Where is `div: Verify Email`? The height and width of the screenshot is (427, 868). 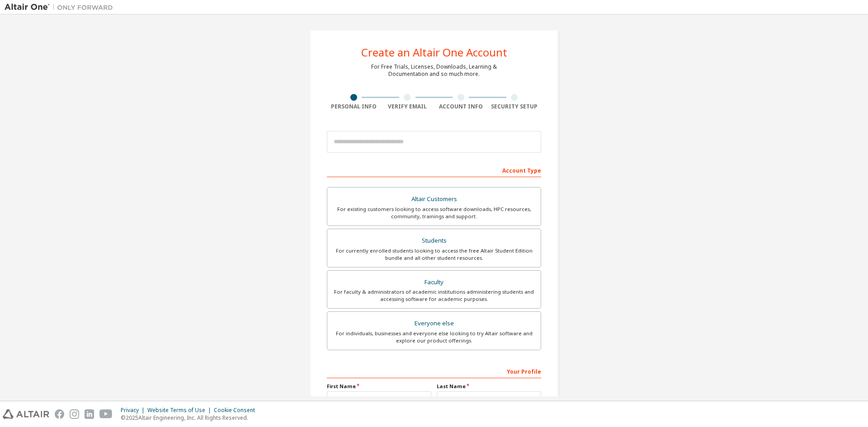
div: Verify Email is located at coordinates (407, 107).